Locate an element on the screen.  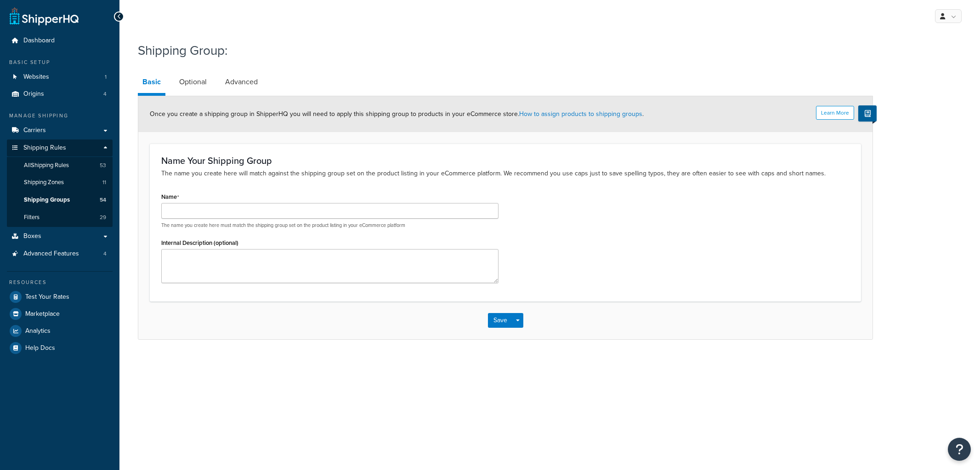
span: Carriers is located at coordinates (34, 130).